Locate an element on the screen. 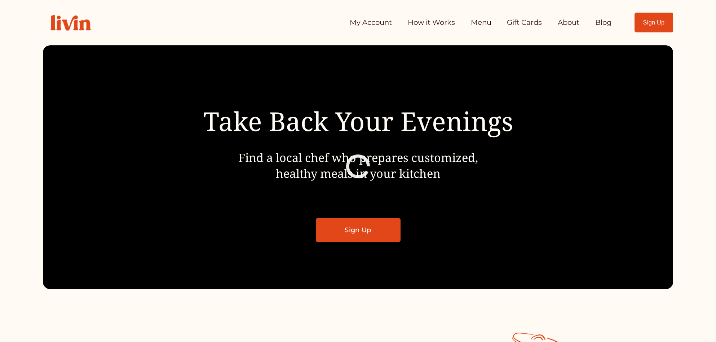  span: Take Back Your Evenings is located at coordinates (358, 121).